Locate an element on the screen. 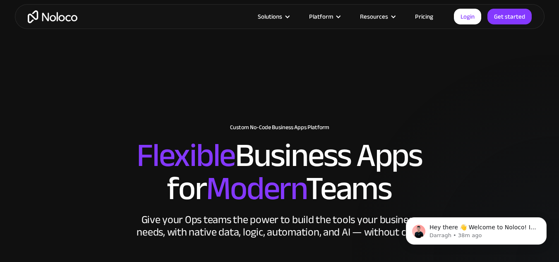  span: Modern is located at coordinates (255, 188).